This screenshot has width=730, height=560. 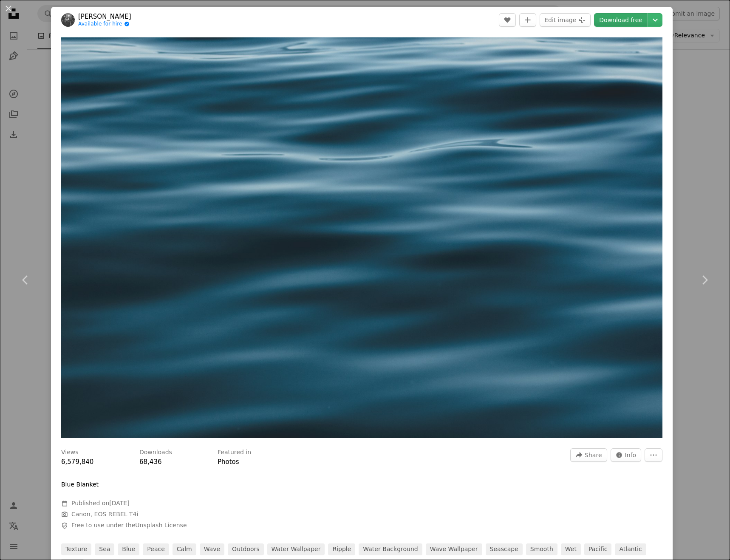 I want to click on button: Add to Collection, so click(x=528, y=20).